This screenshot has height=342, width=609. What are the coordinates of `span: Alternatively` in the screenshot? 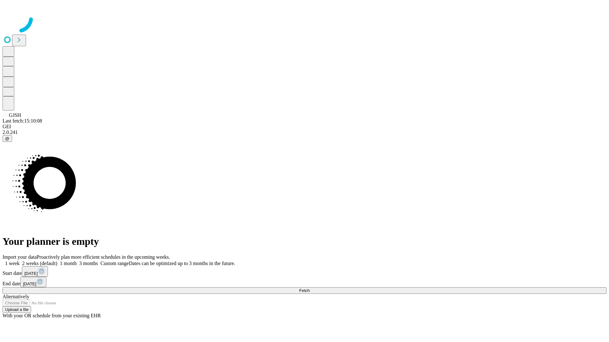 It's located at (16, 297).